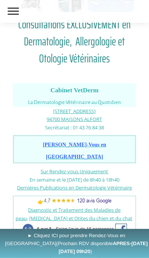  What do you see at coordinates (74, 119) in the screenshot?
I see `span: 94700 MAISONS ALFORT` at bounding box center [74, 119].